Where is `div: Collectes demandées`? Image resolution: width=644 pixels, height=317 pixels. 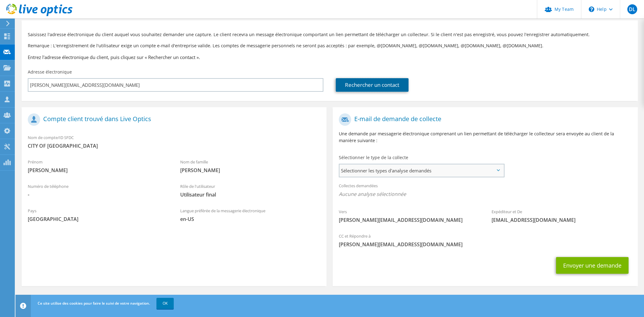
div: Collectes demandées is located at coordinates (485, 191).